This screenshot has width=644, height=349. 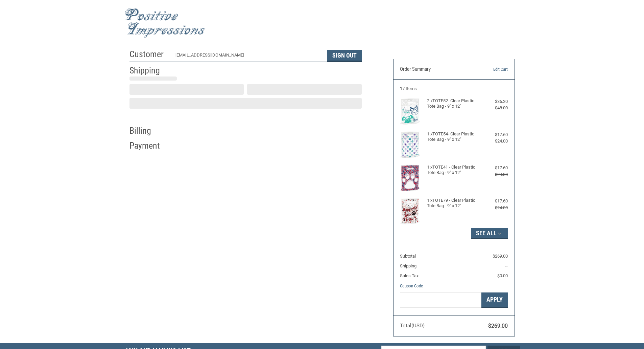 I want to click on span: Sales Tax, so click(x=409, y=275).